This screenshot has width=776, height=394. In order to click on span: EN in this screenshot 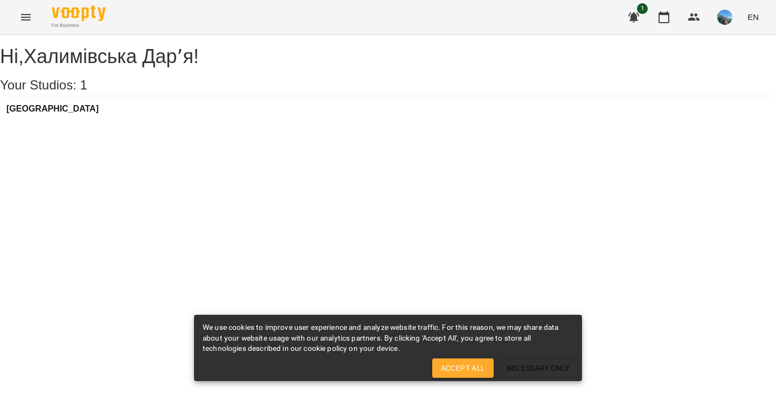, I will do `click(753, 17)`.